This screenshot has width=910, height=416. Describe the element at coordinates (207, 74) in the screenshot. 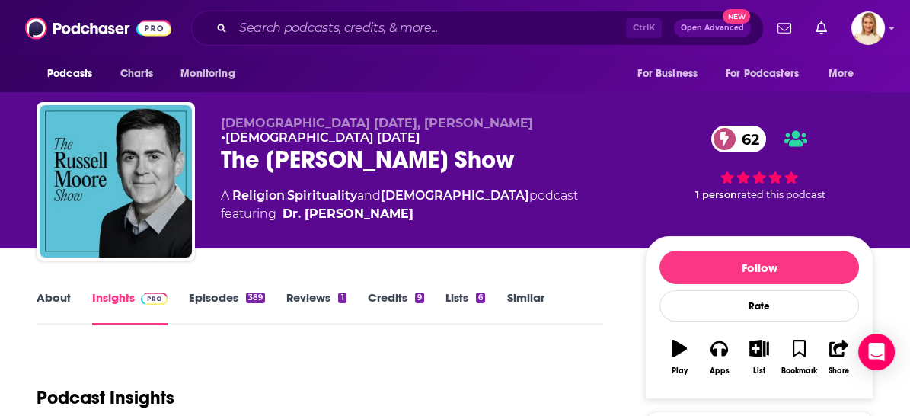

I see `span: Monitoring` at that location.